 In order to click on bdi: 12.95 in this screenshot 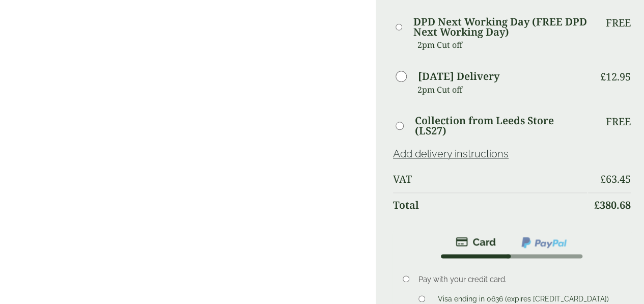, I will do `click(616, 77)`.